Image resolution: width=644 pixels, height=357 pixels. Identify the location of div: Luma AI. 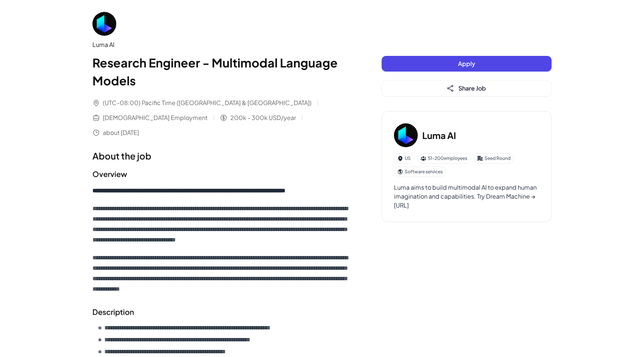
(222, 45).